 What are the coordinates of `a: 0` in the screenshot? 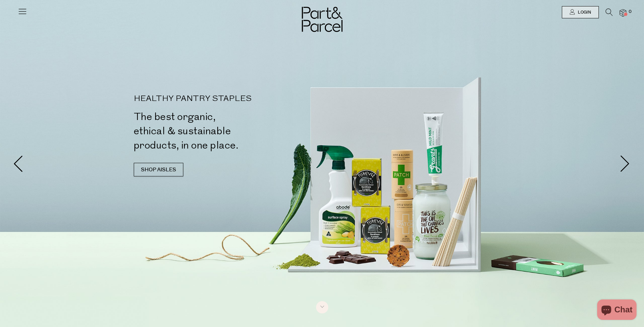 It's located at (623, 13).